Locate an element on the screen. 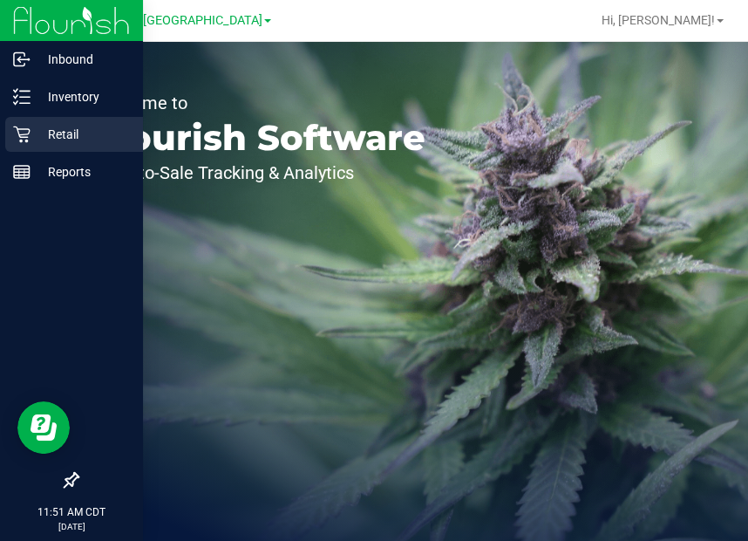  p: Welcome to is located at coordinates (260, 103).